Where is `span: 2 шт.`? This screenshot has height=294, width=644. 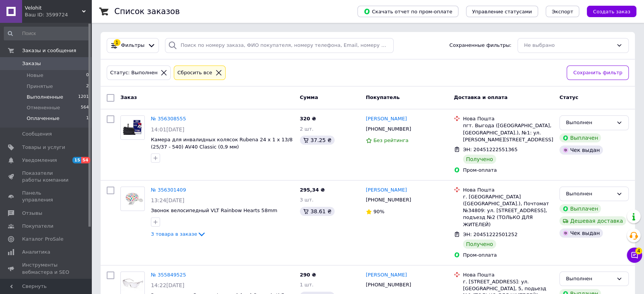 span: 2 шт. is located at coordinates (307, 129).